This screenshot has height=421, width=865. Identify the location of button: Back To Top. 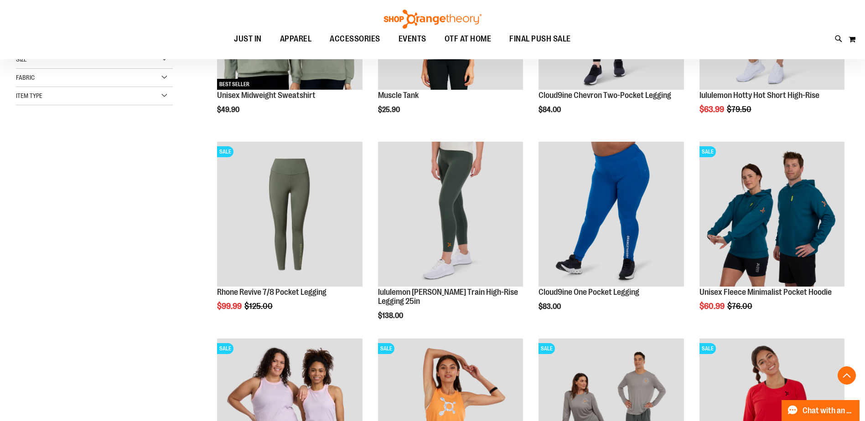
(846, 376).